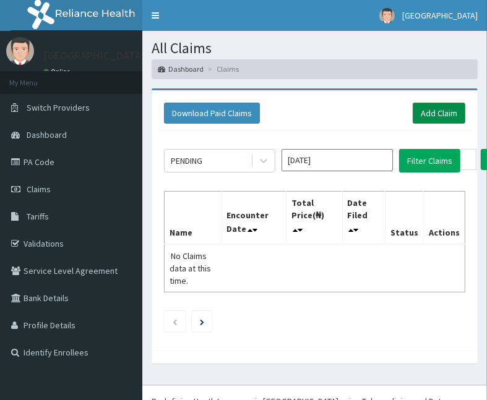  What do you see at coordinates (404, 218) in the screenshot?
I see `th: Status` at bounding box center [404, 218].